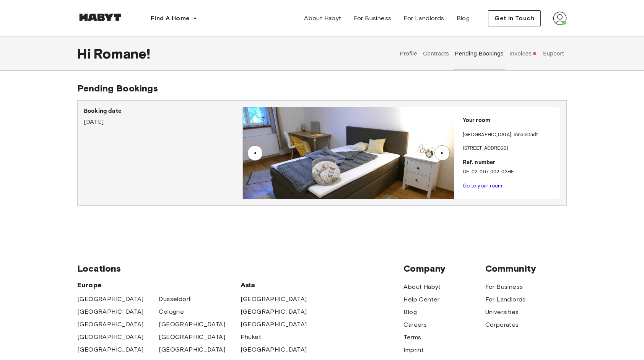 The width and height of the screenshot is (644, 360). What do you see at coordinates (422, 299) in the screenshot?
I see `a: Help Center` at bounding box center [422, 299].